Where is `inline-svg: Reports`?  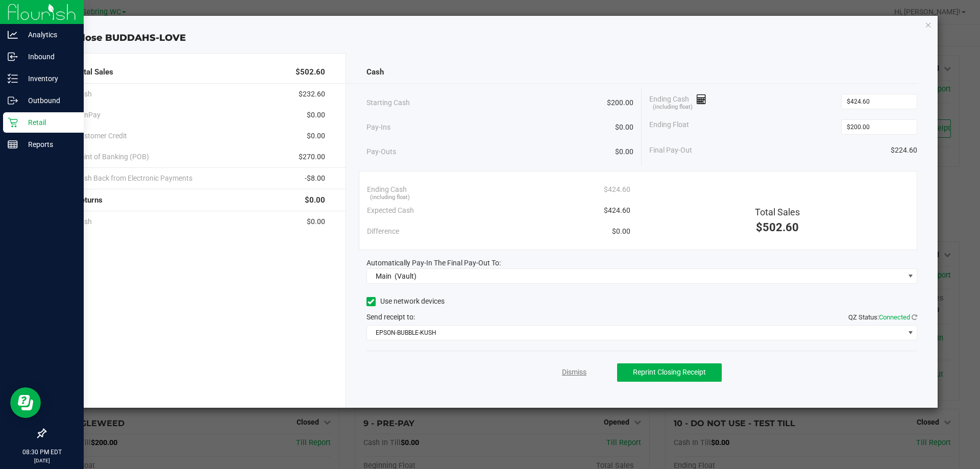 inline-svg: Reports is located at coordinates (13, 145).